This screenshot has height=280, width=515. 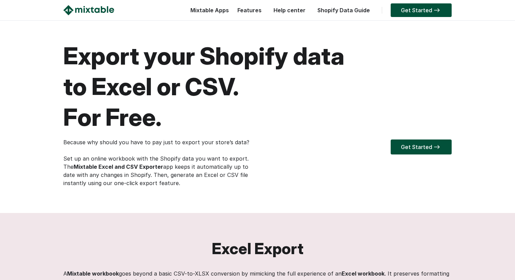 What do you see at coordinates (249, 10) in the screenshot?
I see `a: Features` at bounding box center [249, 10].